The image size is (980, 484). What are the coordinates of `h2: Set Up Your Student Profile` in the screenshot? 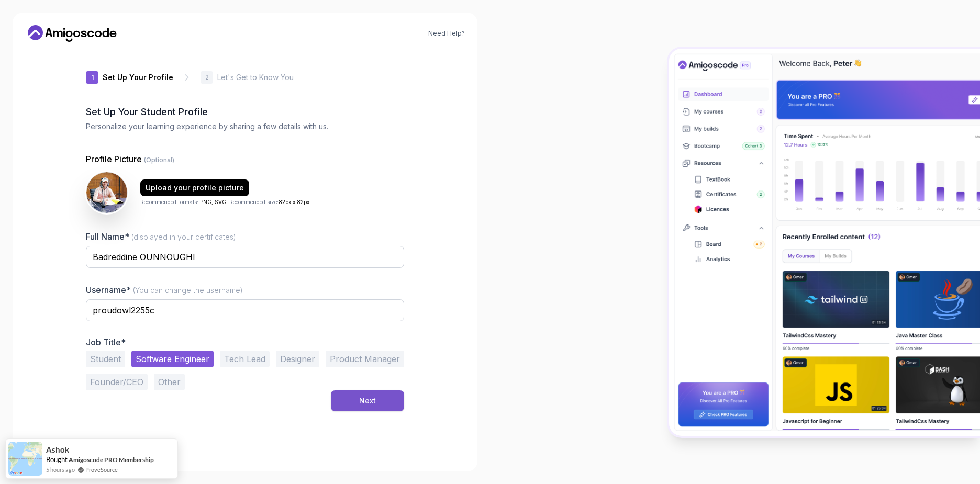 It's located at (245, 112).